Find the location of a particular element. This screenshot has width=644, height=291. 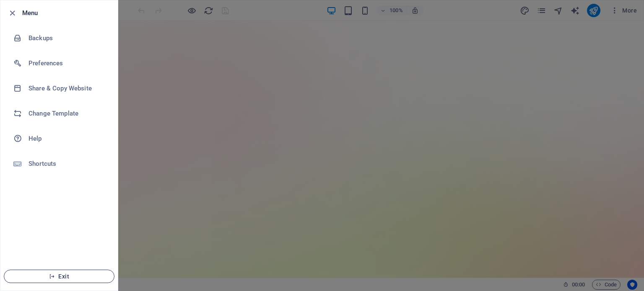

span: Exit is located at coordinates (59, 276).